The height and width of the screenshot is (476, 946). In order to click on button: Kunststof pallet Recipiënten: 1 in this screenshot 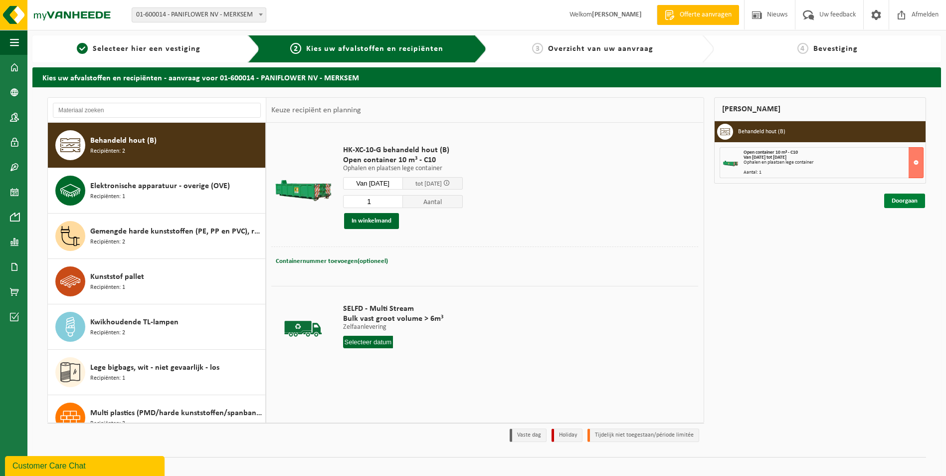, I will do `click(157, 281)`.